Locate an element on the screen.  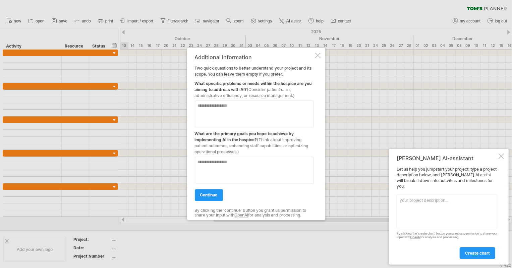
a: create chart is located at coordinates (477, 253).